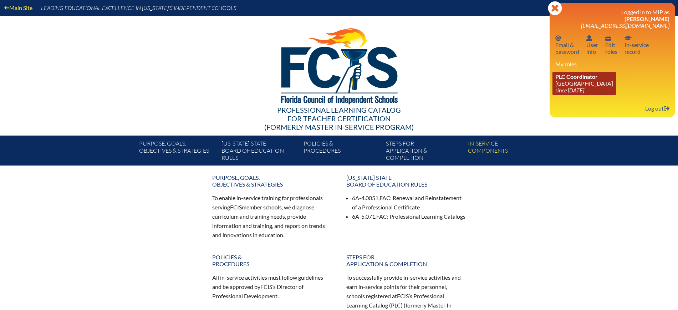 This screenshot has width=678, height=310. What do you see at coordinates (611, 45) in the screenshot?
I see `a: User infoEditroles` at bounding box center [611, 45].